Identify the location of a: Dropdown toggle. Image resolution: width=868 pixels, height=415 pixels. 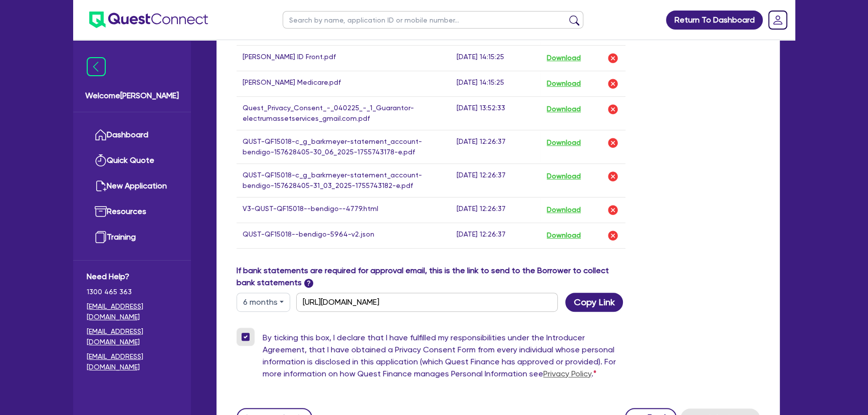
(778, 20).